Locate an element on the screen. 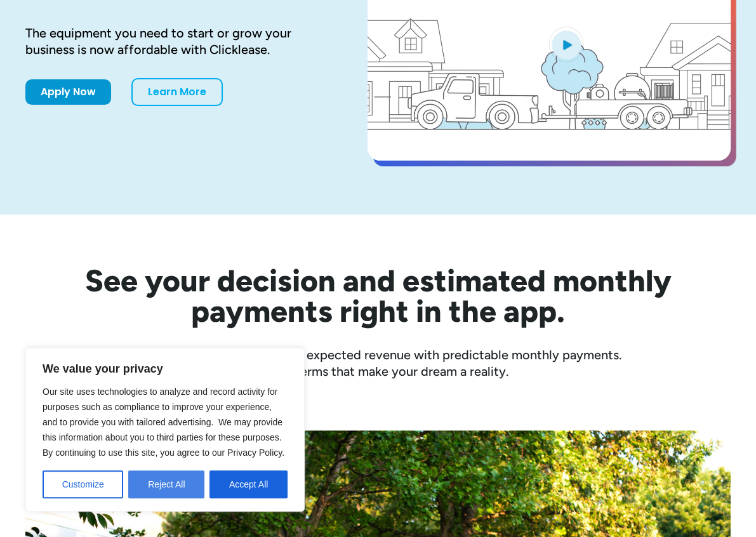 The image size is (756, 537). h2: See your decision and estimated monthly payments right in the app. is located at coordinates (378, 296).